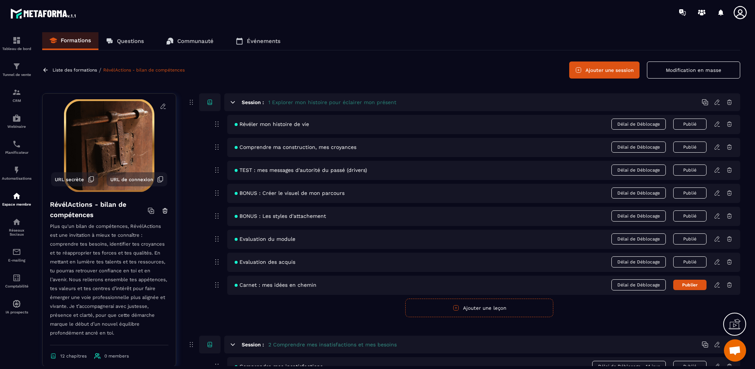  Describe the element at coordinates (44, 13) in the screenshot. I see `img: logo` at that location.